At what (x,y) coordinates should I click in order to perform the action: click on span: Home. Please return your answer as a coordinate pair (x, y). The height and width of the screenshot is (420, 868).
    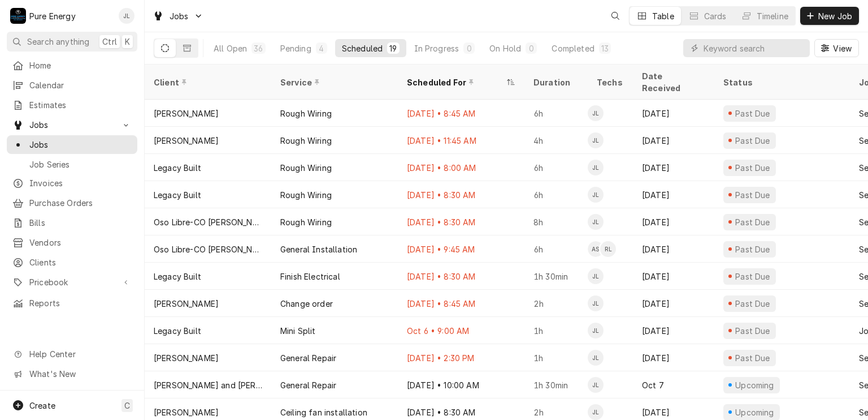
    Looking at the image, I should click on (81, 65).